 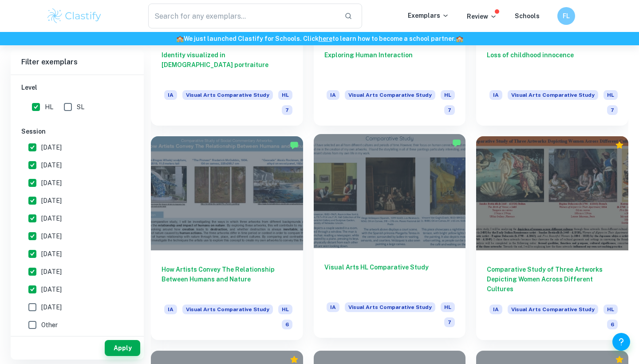 I want to click on h6: Level, so click(x=78, y=87).